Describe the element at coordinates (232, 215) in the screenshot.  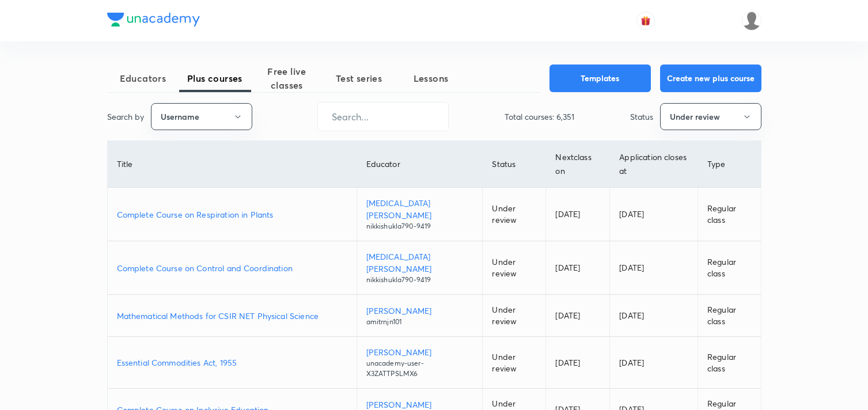
I see `a: Complete Course on Respiration in Plants` at that location.